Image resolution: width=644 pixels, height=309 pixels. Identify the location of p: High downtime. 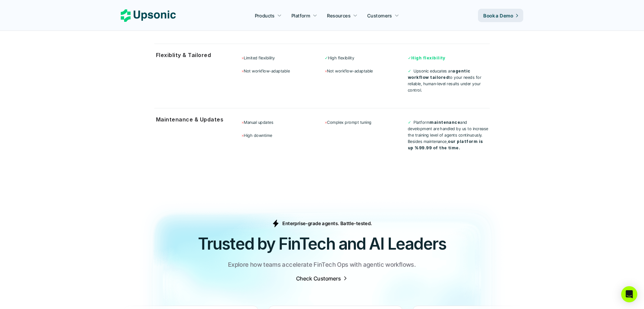
(282, 135).